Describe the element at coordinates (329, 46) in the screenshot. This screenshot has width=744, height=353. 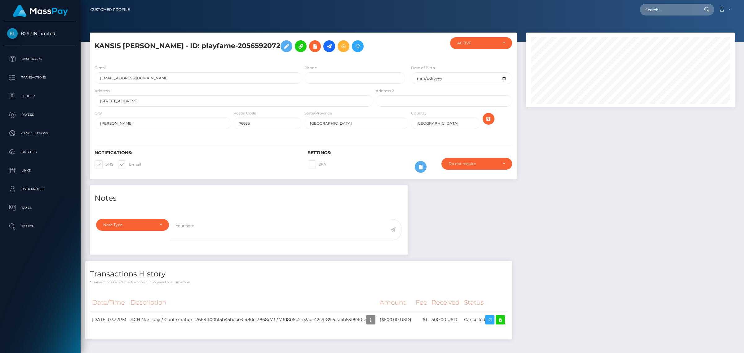
I see `a: Initiate Payout` at that location.